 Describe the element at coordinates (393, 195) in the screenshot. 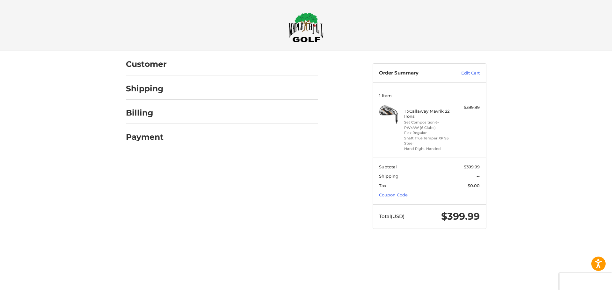

I see `a: Coupon Code` at that location.